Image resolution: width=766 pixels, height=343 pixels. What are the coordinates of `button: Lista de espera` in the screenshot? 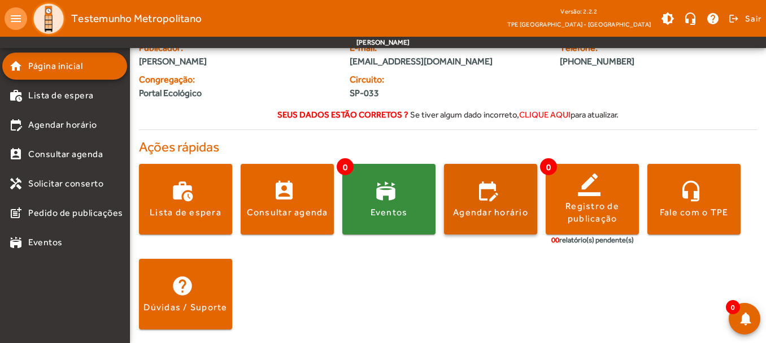 It's located at (185, 199).